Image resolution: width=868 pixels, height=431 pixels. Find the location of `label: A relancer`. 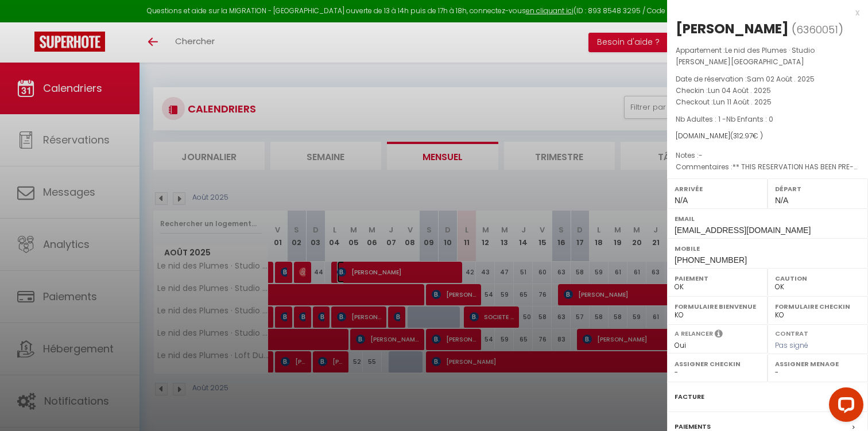

label: A relancer is located at coordinates (693, 334).